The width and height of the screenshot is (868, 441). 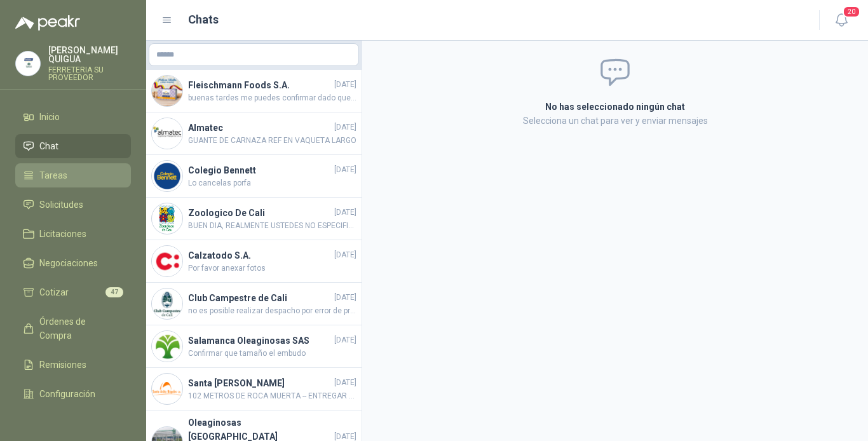 What do you see at coordinates (259, 213) in the screenshot?
I see `h4: Zoologico De Cali` at bounding box center [259, 213].